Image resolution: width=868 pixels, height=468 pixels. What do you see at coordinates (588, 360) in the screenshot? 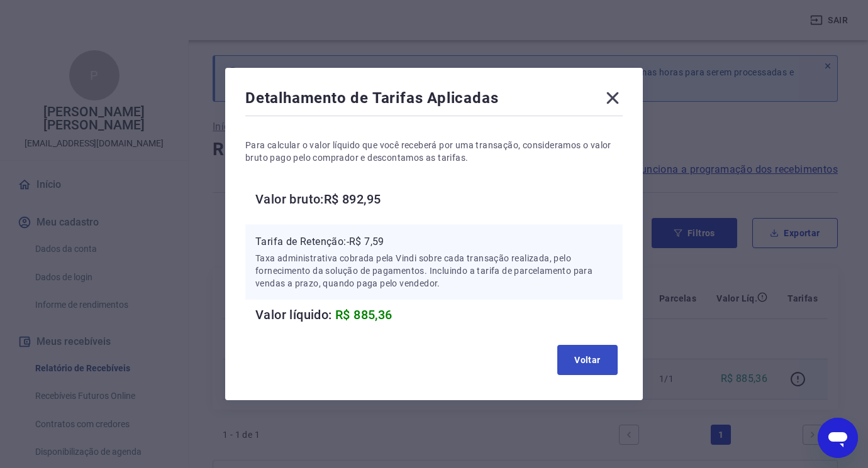
I see `button: Voltar` at bounding box center [588, 360].